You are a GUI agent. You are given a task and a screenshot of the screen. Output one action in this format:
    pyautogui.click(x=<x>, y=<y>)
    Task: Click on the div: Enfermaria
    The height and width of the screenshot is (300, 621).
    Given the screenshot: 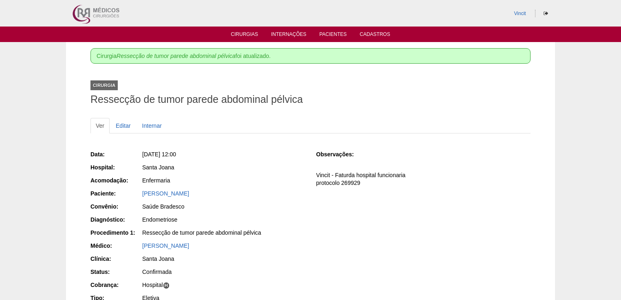 What is the action you would take?
    pyautogui.click(x=223, y=180)
    